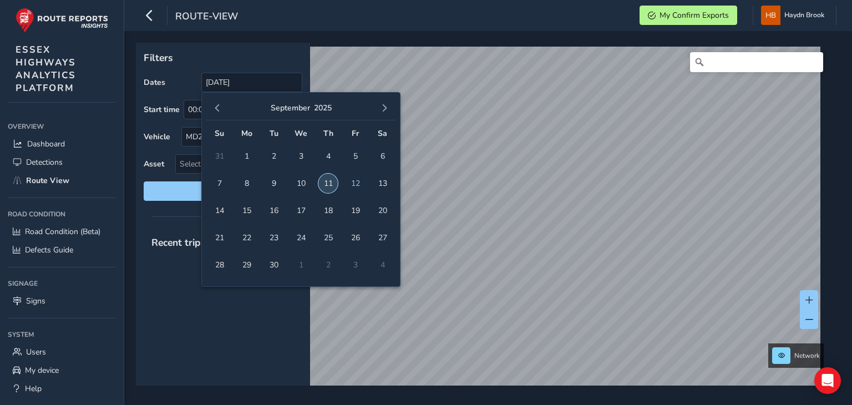 This screenshot has width=852, height=405. Describe the element at coordinates (62, 126) in the screenshot. I see `div: Overview` at that location.